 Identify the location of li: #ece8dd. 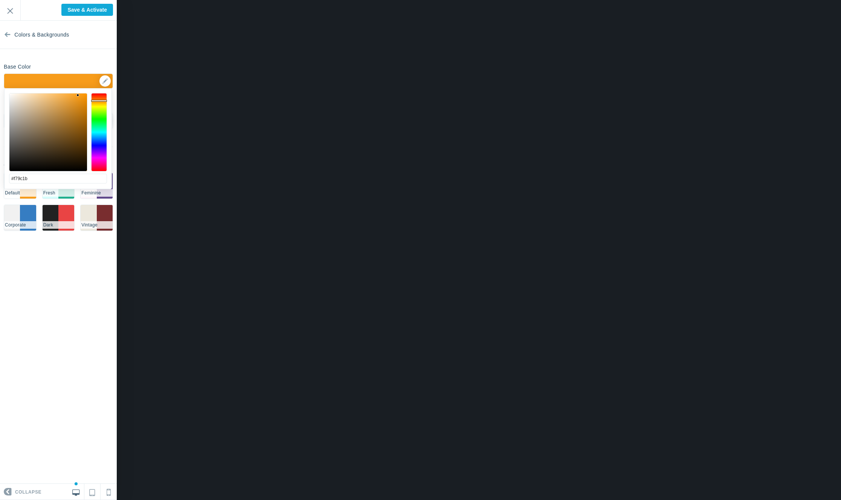
(89, 218).